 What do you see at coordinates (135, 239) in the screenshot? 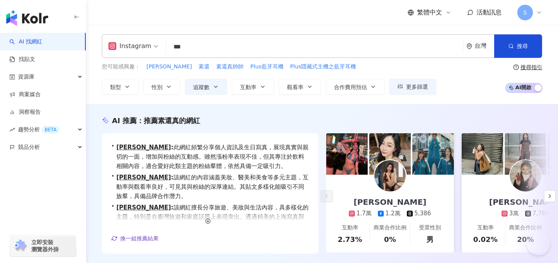
I see `button: 換一組推薦結果` at bounding box center [135, 239].